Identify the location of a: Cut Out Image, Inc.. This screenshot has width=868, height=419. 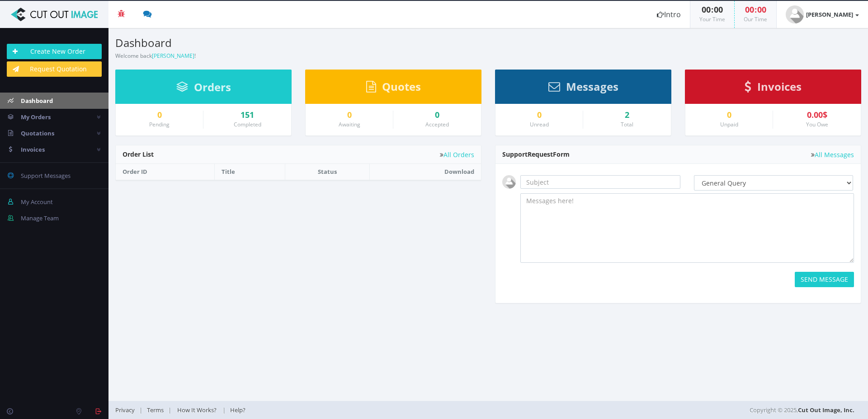
(826, 410).